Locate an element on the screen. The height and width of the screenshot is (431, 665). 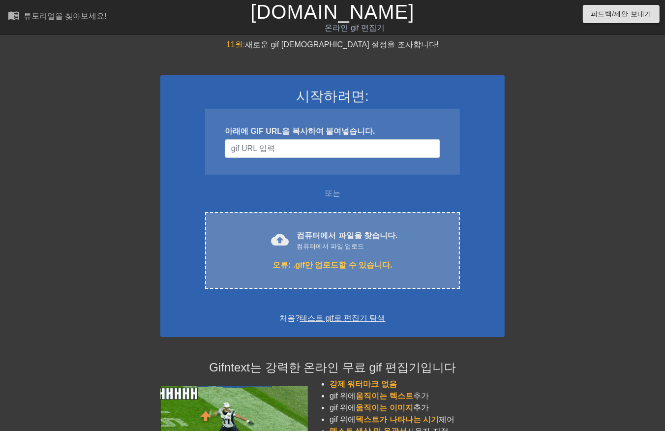
div: 처음? is located at coordinates (332, 318).